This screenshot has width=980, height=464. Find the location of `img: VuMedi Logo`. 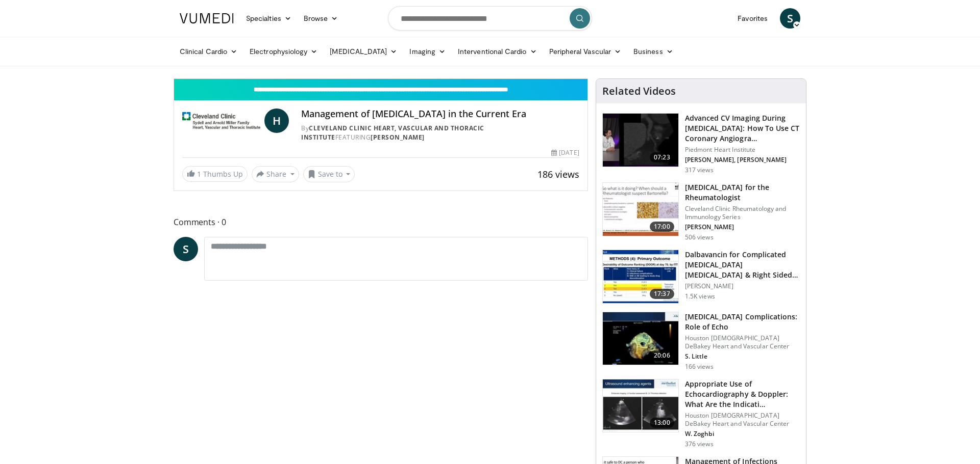

img: VuMedi Logo is located at coordinates (206, 19).